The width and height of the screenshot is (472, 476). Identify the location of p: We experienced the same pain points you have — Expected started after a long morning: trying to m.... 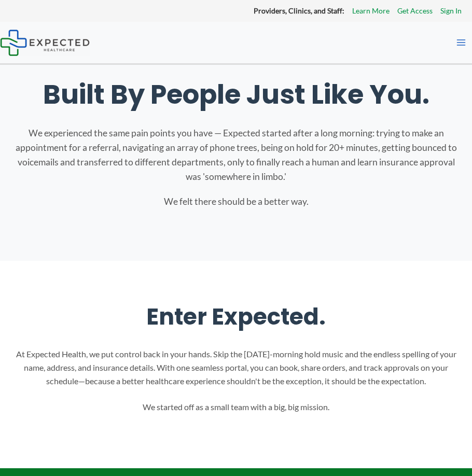
(236, 155).